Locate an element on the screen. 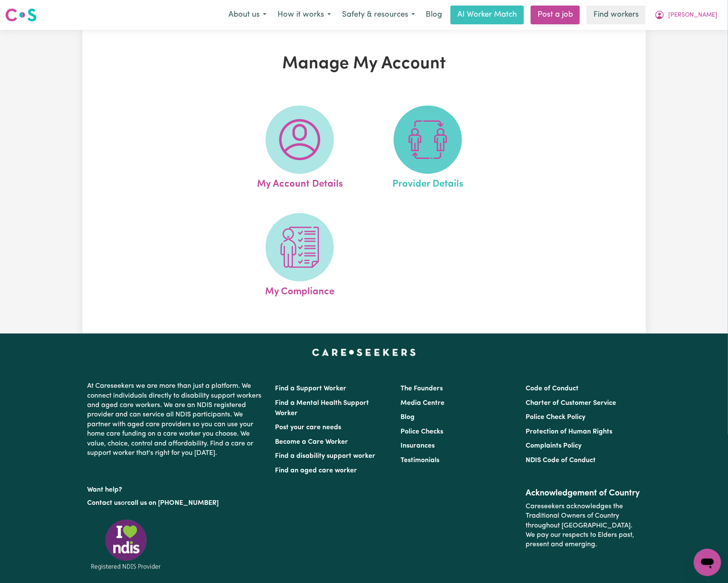 Image resolution: width=728 pixels, height=583 pixels. span: My Compliance is located at coordinates (300, 290).